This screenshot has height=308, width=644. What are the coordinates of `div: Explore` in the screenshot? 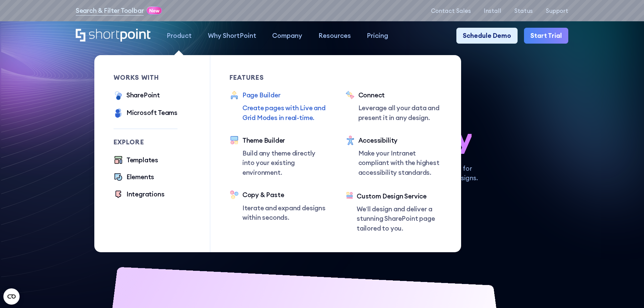 It's located at (145, 142).